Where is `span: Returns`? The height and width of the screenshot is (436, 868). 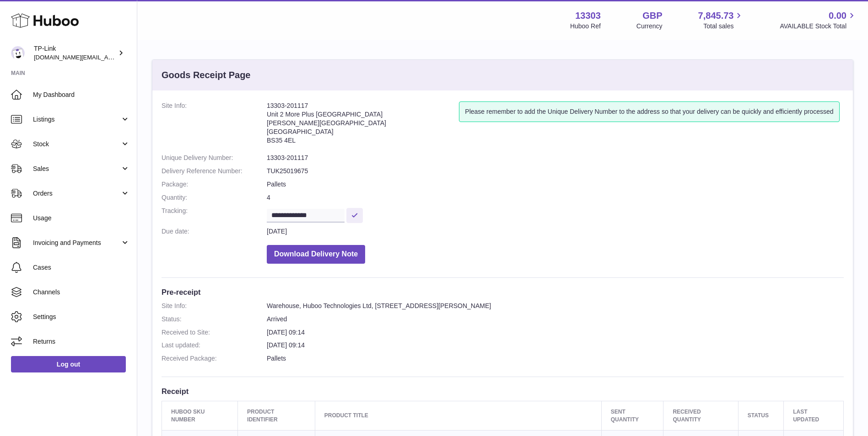
span: Returns is located at coordinates (82, 341).